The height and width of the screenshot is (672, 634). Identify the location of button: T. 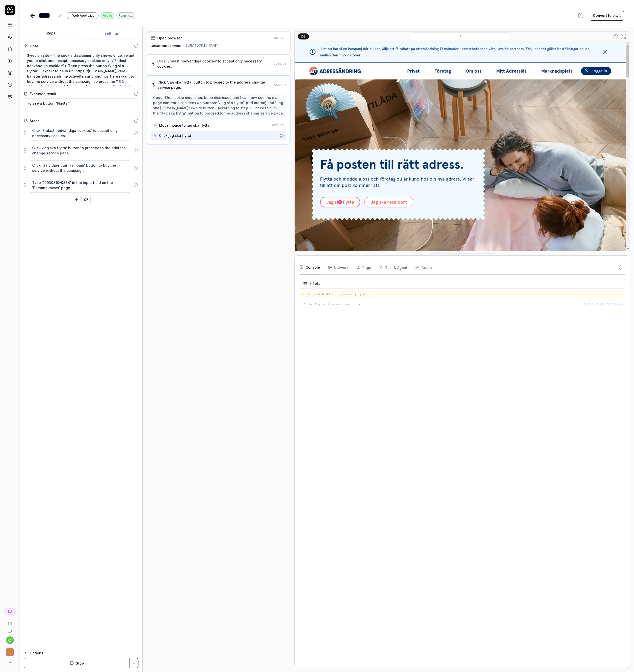
(10, 651).